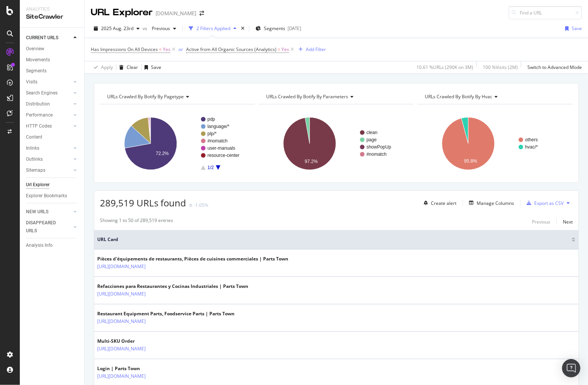 Image resolution: width=588 pixels, height=385 pixels. I want to click on div: Export as CSV, so click(549, 203).